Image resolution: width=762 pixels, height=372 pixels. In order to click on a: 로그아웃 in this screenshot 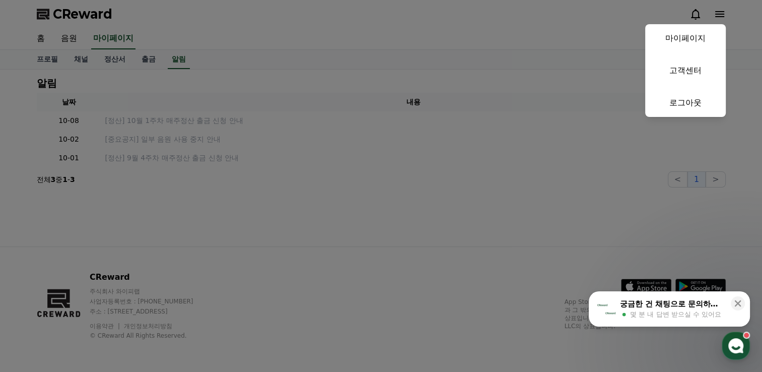, I will do `click(686, 103)`.